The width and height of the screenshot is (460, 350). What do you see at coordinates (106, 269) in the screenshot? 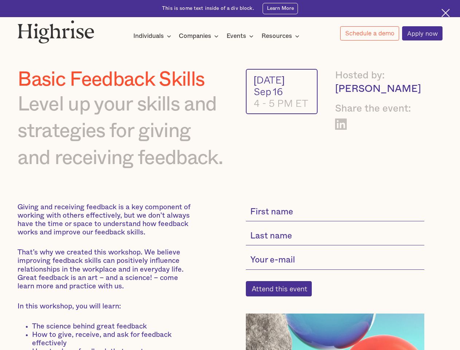
I see `p: That’s why we created this workshop. We believe improving feedback skills can positively influenc...` at bounding box center [106, 269].